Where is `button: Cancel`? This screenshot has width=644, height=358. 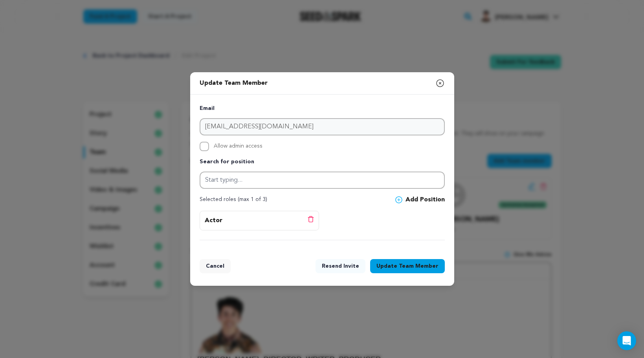
button: Cancel is located at coordinates (215, 266).